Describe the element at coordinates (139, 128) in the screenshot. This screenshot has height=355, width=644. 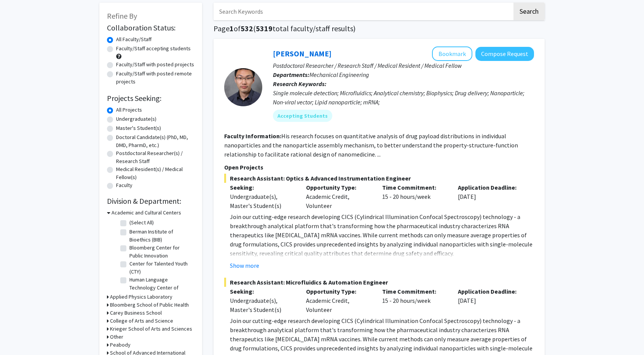
I see `label: Master's Student(s)` at that location.